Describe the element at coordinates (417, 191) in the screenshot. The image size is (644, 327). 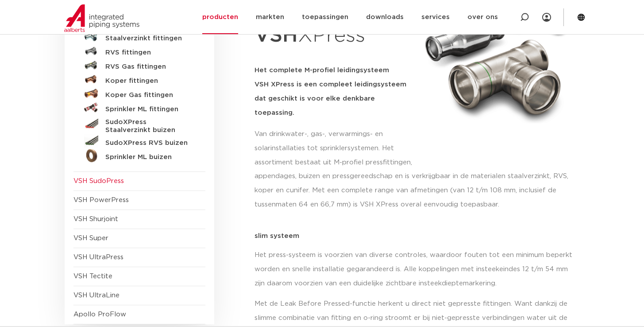
I see `p: appendages, buizen en pressgereedschap en is verkrijgbaar in de materialen staalverzinkt, RVS, ko...` at that location.